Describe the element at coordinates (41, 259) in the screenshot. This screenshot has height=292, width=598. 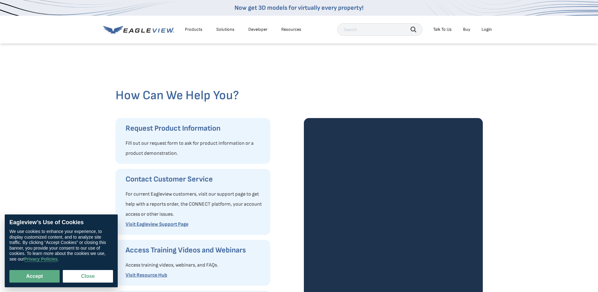
I see `a: Privacy Policies` at that location.